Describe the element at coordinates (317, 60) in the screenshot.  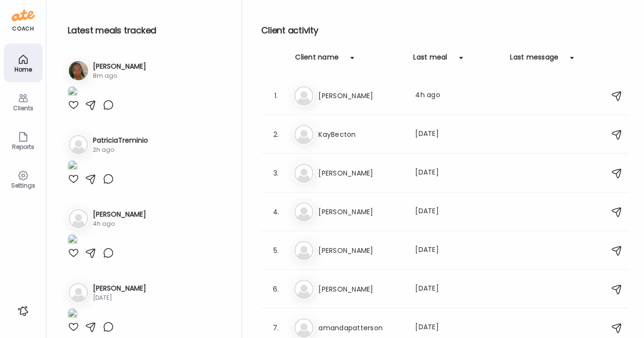
I see `div: Client name` at that location.